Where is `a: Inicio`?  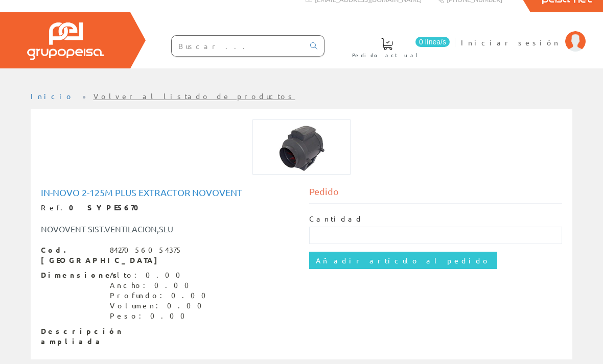 a: Inicio is located at coordinates (52, 96).